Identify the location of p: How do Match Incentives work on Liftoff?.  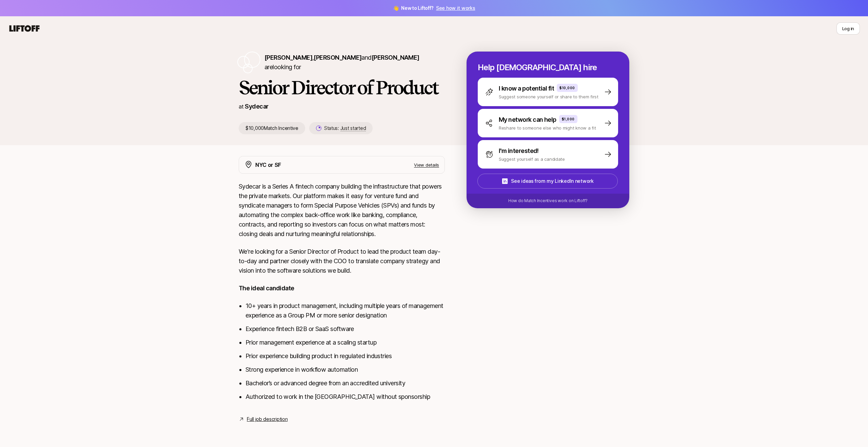
(548, 201).